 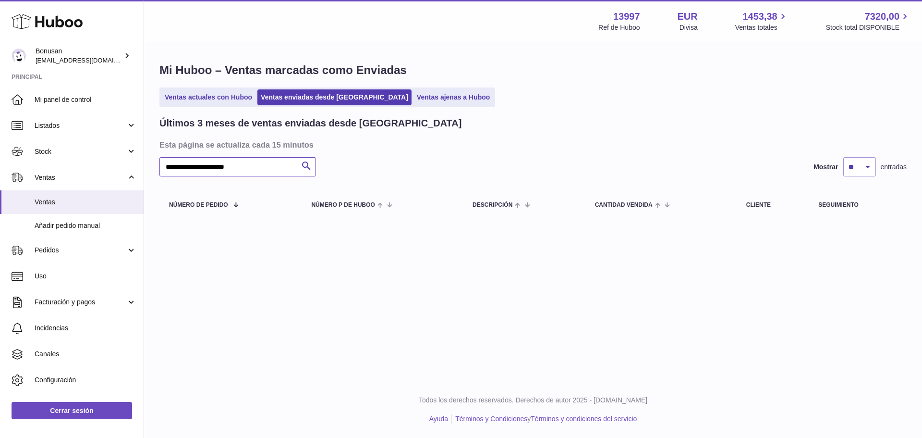 What do you see at coordinates (624, 205) in the screenshot?
I see `span: Cantidad vendida` at bounding box center [624, 205].